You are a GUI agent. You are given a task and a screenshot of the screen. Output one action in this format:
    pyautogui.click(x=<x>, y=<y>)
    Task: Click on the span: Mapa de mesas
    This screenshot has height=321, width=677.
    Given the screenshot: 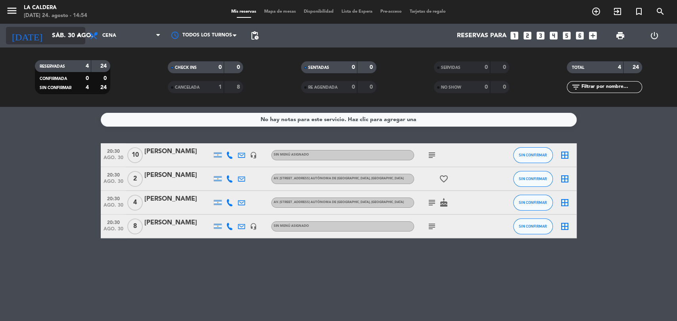 What is the action you would take?
    pyautogui.click(x=280, y=11)
    